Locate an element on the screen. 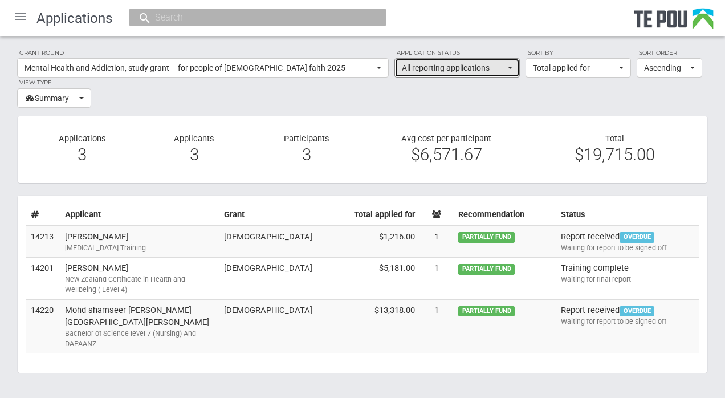 The width and height of the screenshot is (725, 398). div: New Zealand Certificate in Health and Wellbeing ( Level 4) is located at coordinates (140, 285).